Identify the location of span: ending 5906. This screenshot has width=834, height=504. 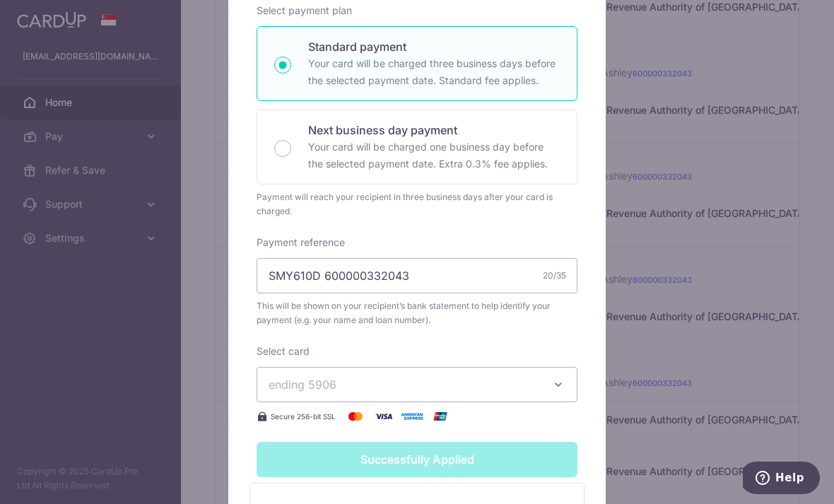
(302, 385).